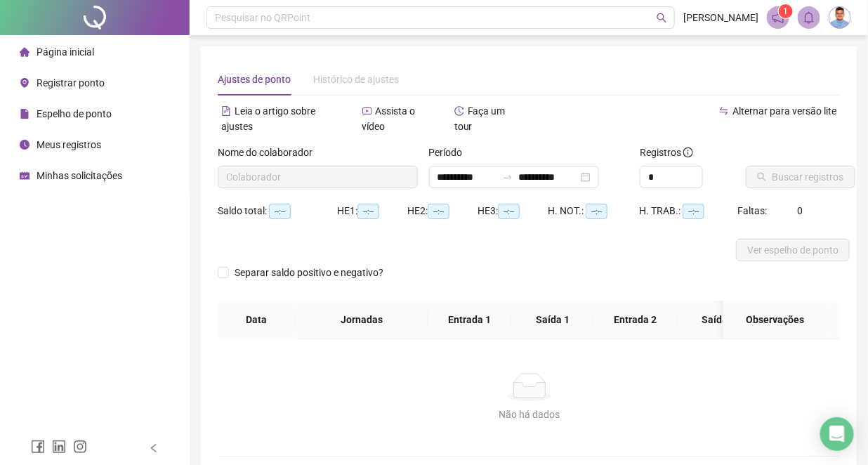  What do you see at coordinates (270, 152) in the screenshot?
I see `label: Nome do colaborador` at bounding box center [270, 152].